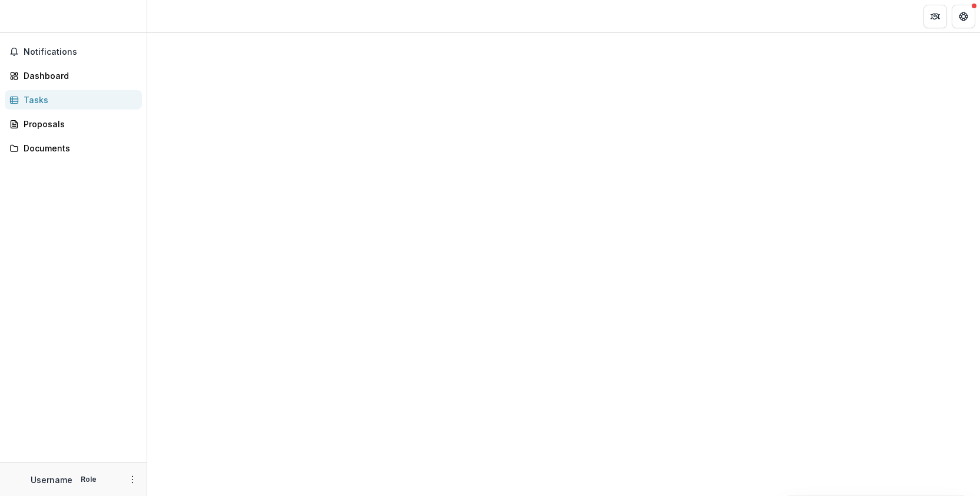 This screenshot has width=980, height=496. What do you see at coordinates (132, 479) in the screenshot?
I see `button: More` at bounding box center [132, 479].